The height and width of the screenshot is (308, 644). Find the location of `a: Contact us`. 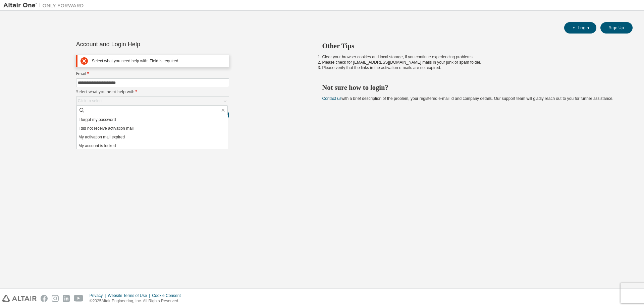

a: Contact us is located at coordinates (332, 98).